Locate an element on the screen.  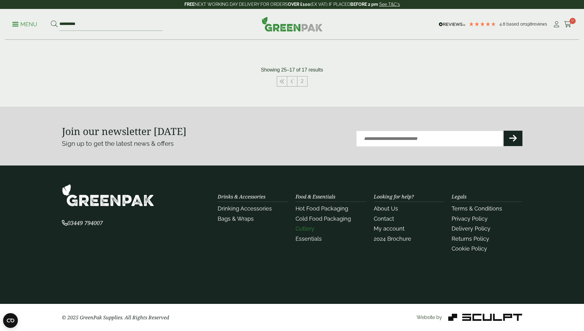
a: 0 is located at coordinates (568, 24).